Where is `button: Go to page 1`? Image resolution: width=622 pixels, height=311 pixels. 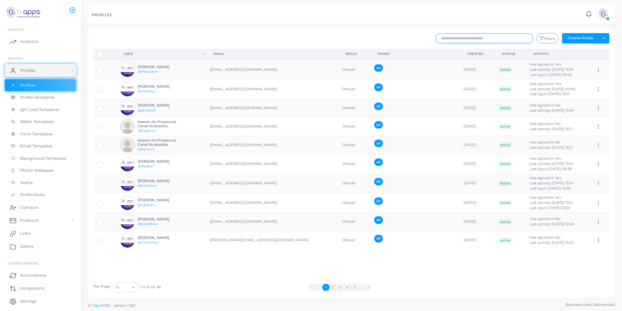 button: Go to page 1 is located at coordinates (326, 287).